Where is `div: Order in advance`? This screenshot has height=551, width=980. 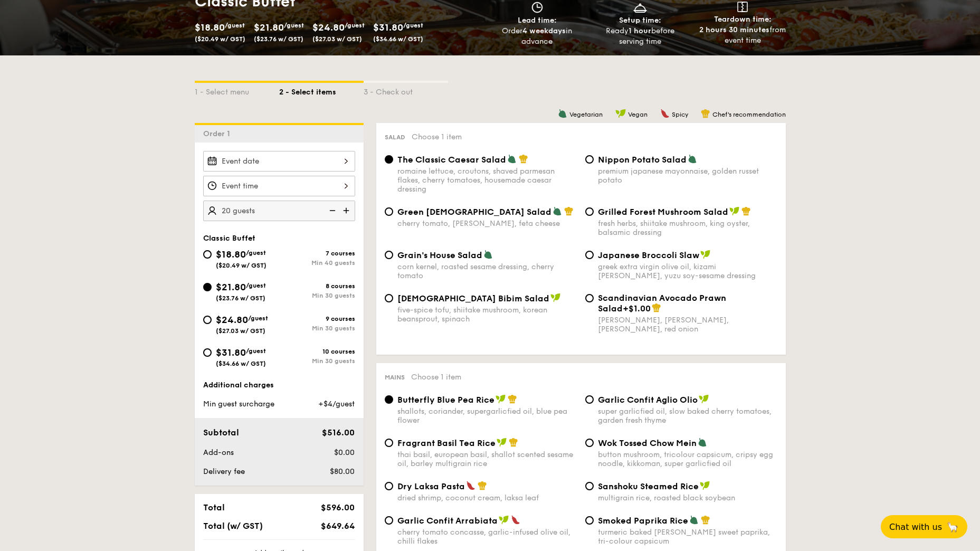
div: Order in advance is located at coordinates (538, 36).